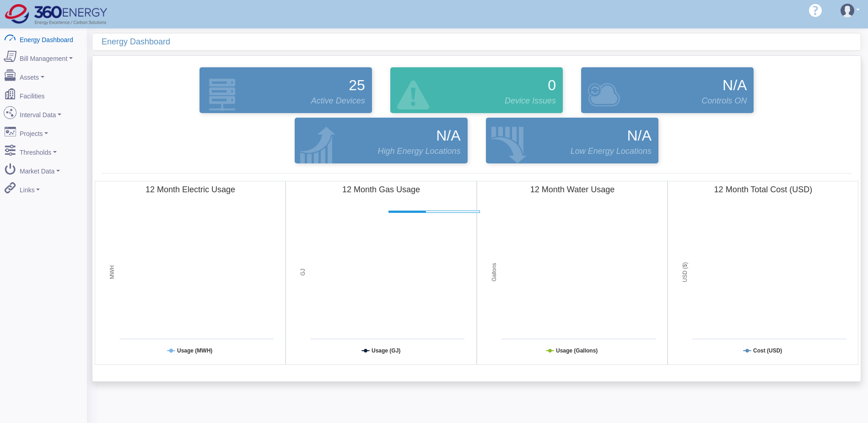 Image resolution: width=868 pixels, height=423 pixels. What do you see at coordinates (476, 90) in the screenshot?
I see `div: Devices that are active and configured but are in an error state.` at bounding box center [476, 90].